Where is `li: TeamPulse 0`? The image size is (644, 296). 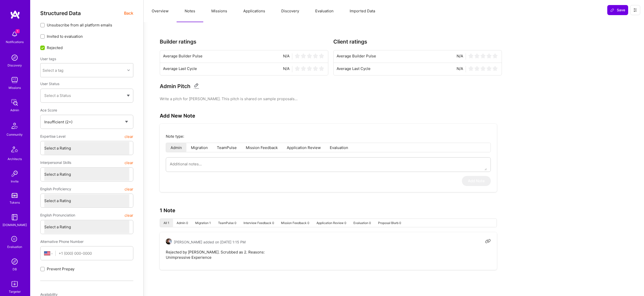 li: TeamPulse 0 is located at coordinates (227, 222).